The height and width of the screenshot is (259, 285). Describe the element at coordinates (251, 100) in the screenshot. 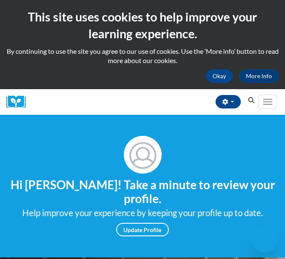

I see `button: Search` at that location.